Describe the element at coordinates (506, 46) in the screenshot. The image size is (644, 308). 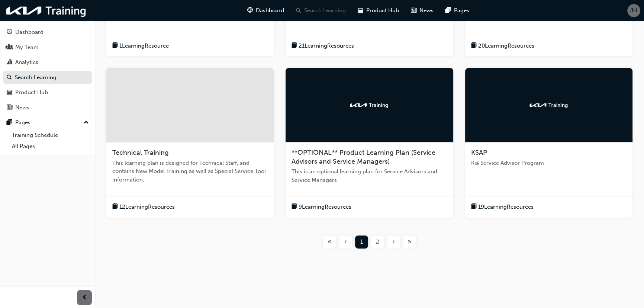
I see `span: 20 Learning Resources` at that location.